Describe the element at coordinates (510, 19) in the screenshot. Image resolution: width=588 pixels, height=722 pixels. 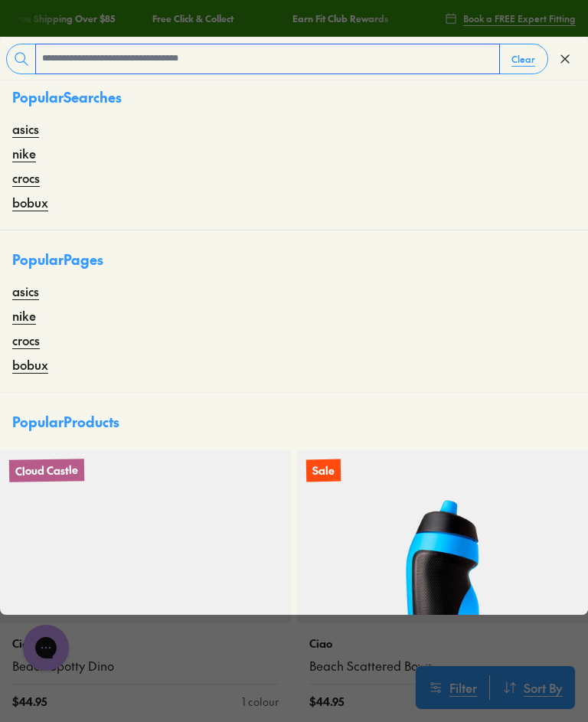
I see `a: Book a FREE Expert Fitting` at that location.